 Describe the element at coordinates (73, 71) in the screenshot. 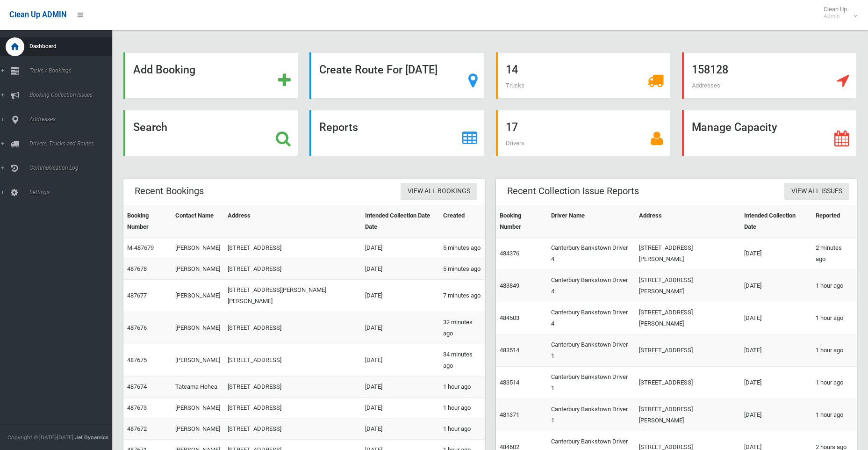

I see `span: Tasks / Bookings` at that location.